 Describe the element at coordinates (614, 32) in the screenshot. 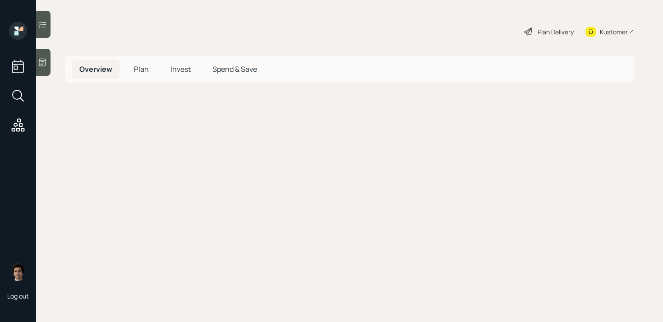

I see `div: Kustomer` at that location.